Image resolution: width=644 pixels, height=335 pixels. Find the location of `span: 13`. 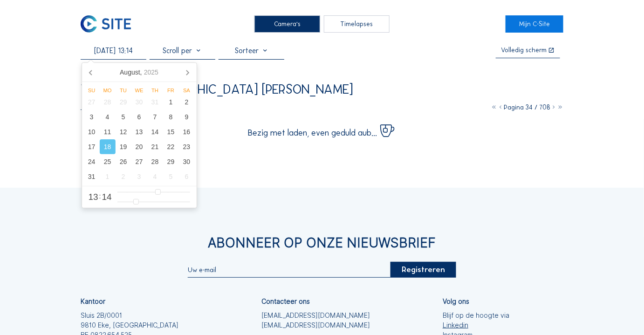

span: 13 is located at coordinates (93, 197).